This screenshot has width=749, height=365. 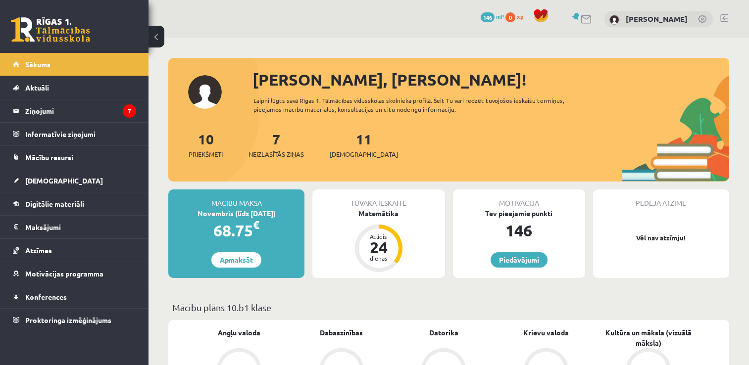 What do you see at coordinates (236, 199) in the screenshot?
I see `div: Mācību maksa` at bounding box center [236, 199].